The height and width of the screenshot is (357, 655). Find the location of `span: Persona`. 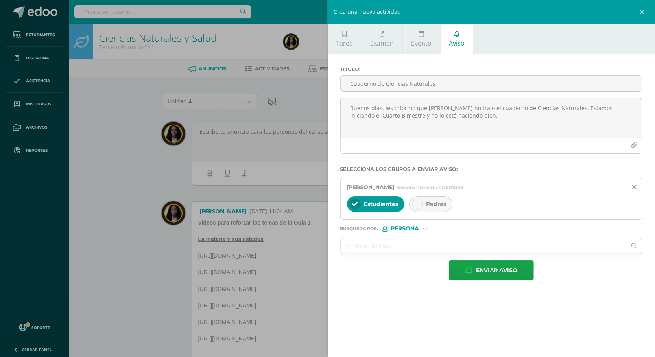

span: Persona is located at coordinates (405, 229).